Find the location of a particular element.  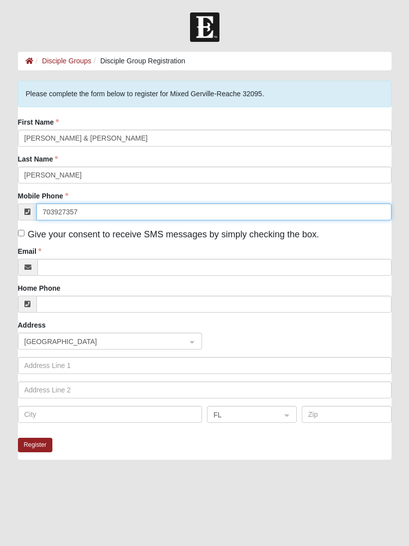

span: United States is located at coordinates (101, 342).